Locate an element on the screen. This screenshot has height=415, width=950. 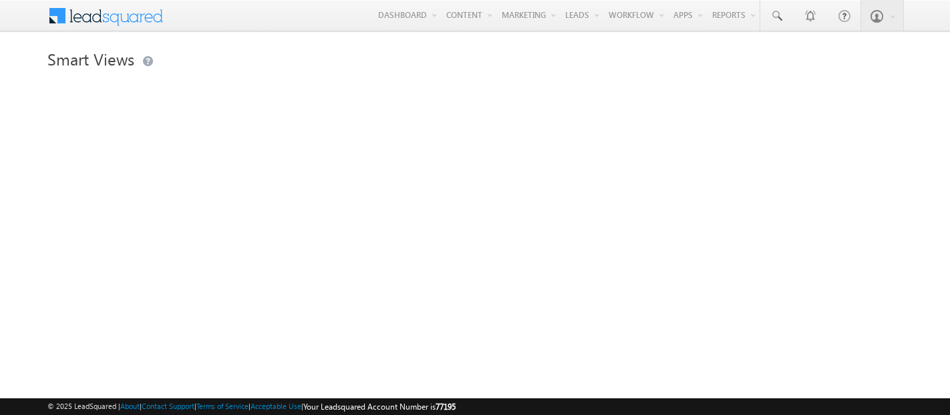
span: Smart Views is located at coordinates (91, 59).